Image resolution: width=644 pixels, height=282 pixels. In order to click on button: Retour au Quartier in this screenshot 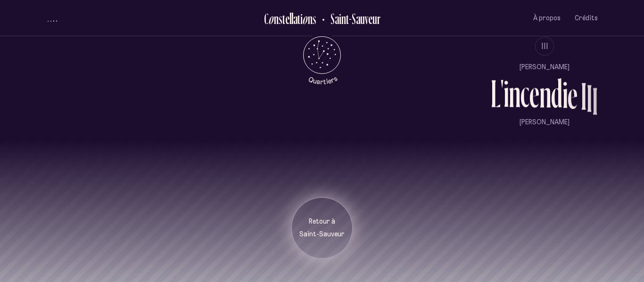, I will do `click(348, 18)`.